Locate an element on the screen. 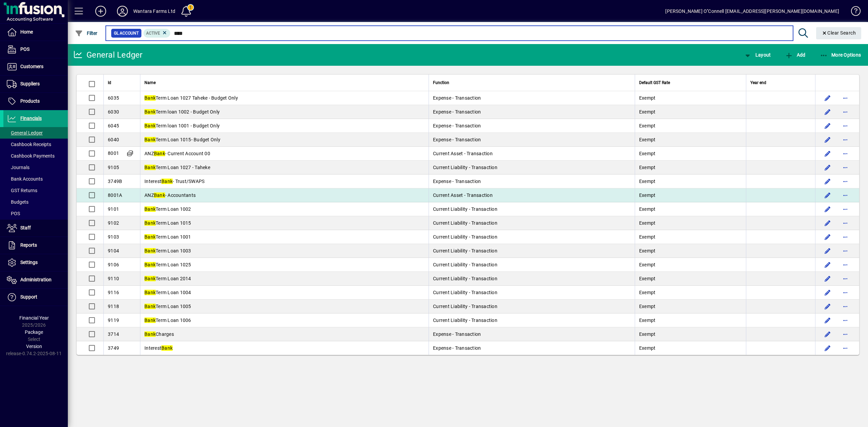  button: More Options is located at coordinates (841, 55).